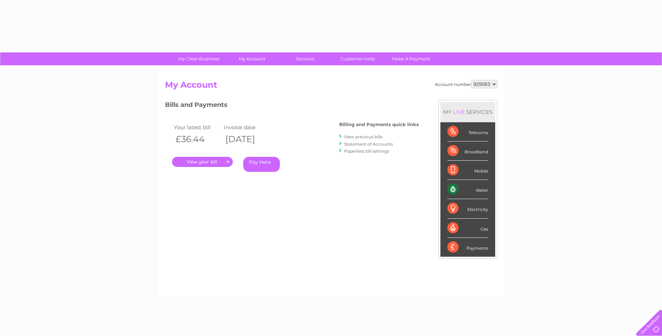 The width and height of the screenshot is (662, 336). Describe the element at coordinates (363, 136) in the screenshot. I see `a: View previous bills` at that location.